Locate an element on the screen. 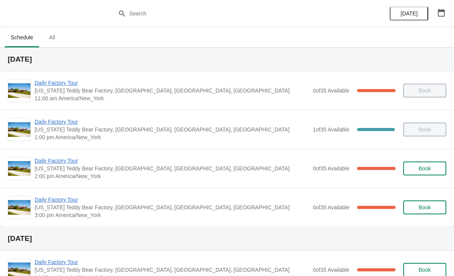  span: 11:00 am America/New_York is located at coordinates (172, 98).